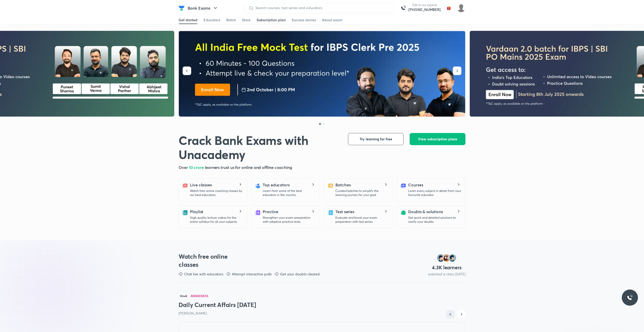 This screenshot has height=332, width=644. I want to click on p: Get quick and detailed solutions to clarify your doubts., so click(434, 219).